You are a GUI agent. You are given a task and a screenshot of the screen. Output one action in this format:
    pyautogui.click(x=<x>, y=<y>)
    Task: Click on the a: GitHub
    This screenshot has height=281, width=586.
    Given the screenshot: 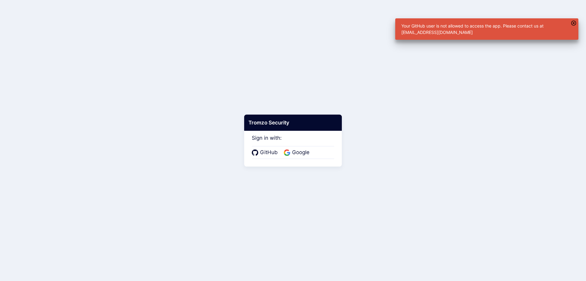 What is the action you would take?
    pyautogui.click(x=266, y=152)
    